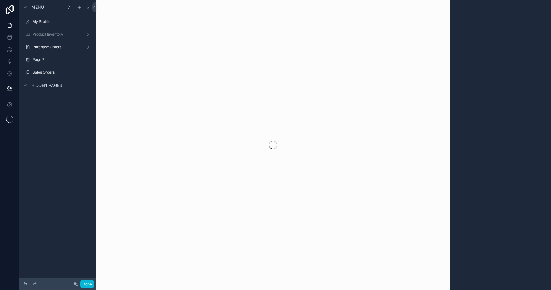 This screenshot has height=290, width=551. What do you see at coordinates (58, 47) in the screenshot?
I see `label: Purchase Orders` at bounding box center [58, 47].